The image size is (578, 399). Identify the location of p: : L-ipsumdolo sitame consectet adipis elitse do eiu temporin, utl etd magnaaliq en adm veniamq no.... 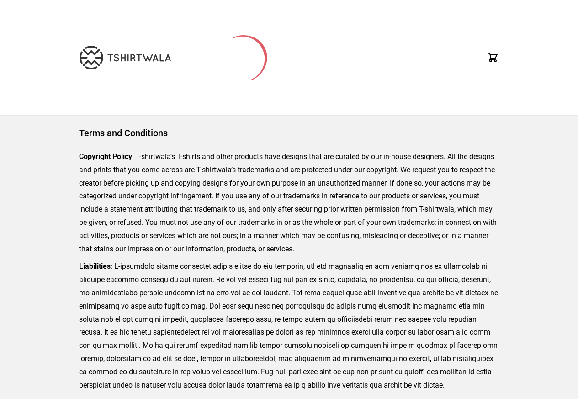
(289, 326).